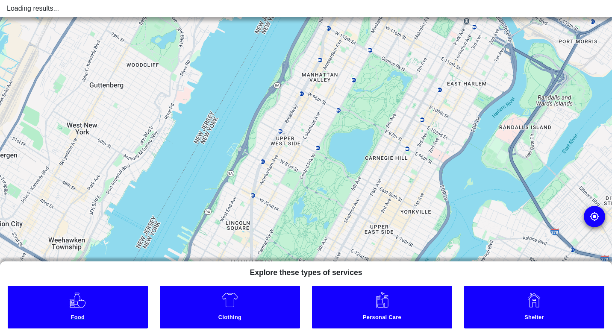 The image size is (612, 334). Describe the element at coordinates (382, 318) in the screenshot. I see `small: Personal Care` at that location.